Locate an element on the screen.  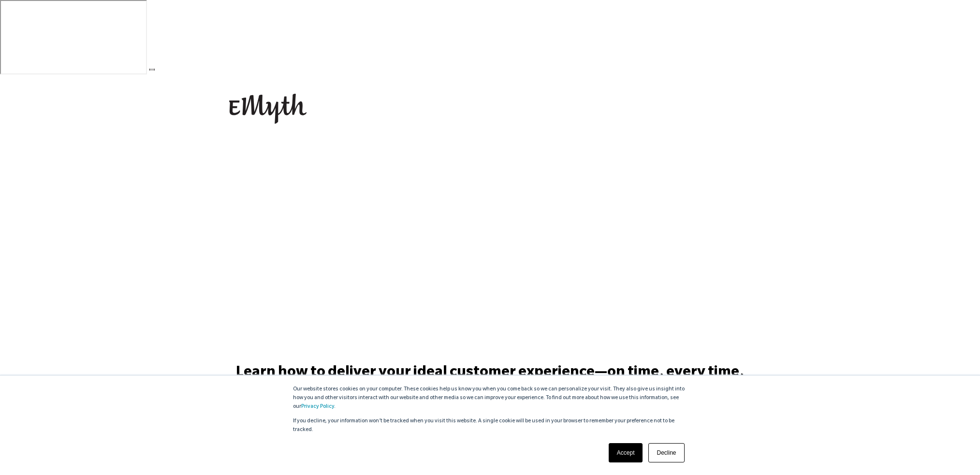
a: Accept is located at coordinates (626, 453).